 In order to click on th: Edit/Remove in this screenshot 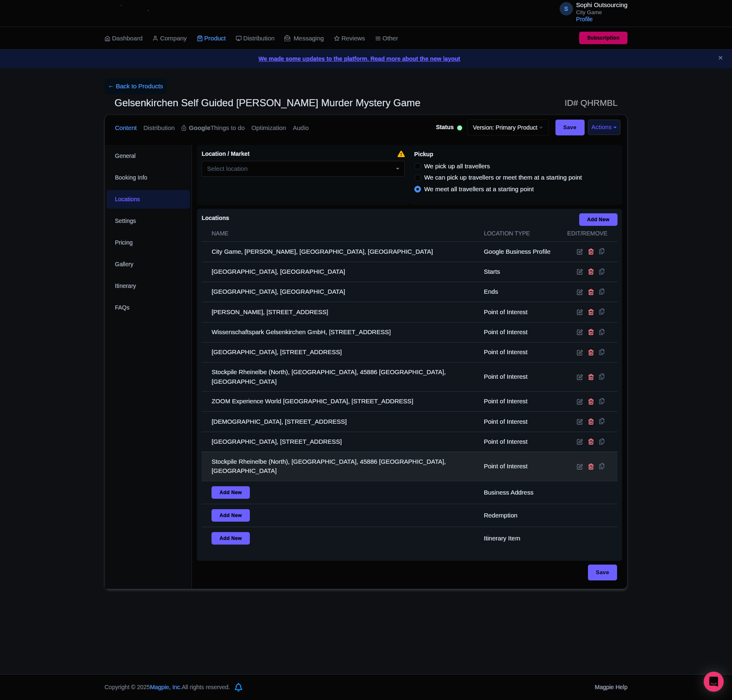, I will do `click(589, 233)`.